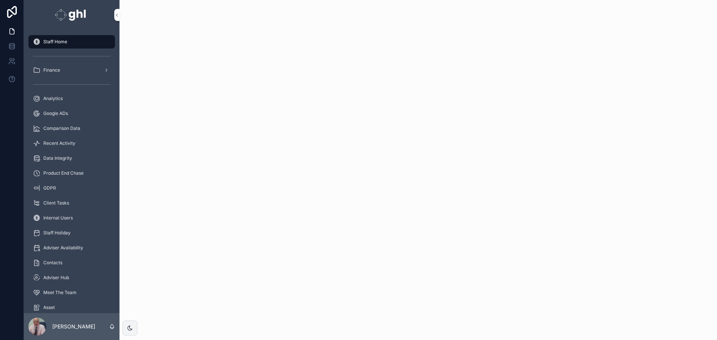  What do you see at coordinates (72, 248) in the screenshot?
I see `a: Adviser Availability` at bounding box center [72, 248].